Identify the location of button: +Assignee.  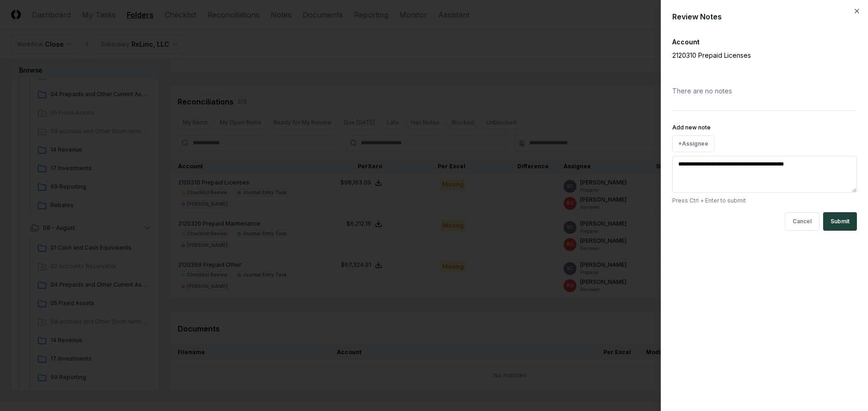
(693, 144).